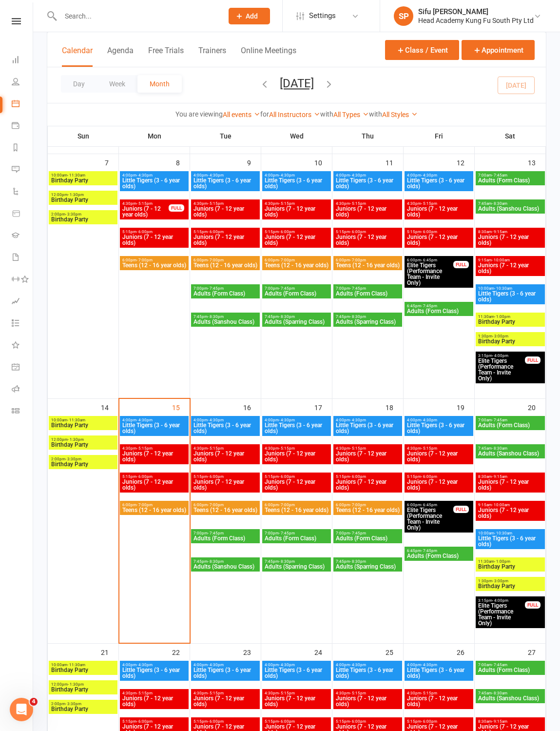 This screenshot has width=560, height=731. What do you see at coordinates (502, 561) in the screenshot?
I see `span: - 1:00pm` at bounding box center [502, 561].